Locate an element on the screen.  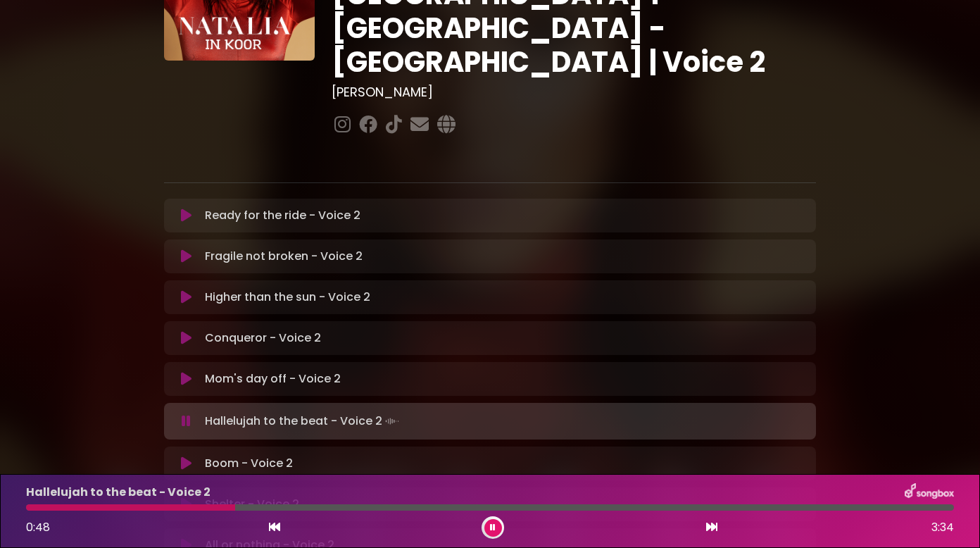
span: 3:34 is located at coordinates (942, 527).